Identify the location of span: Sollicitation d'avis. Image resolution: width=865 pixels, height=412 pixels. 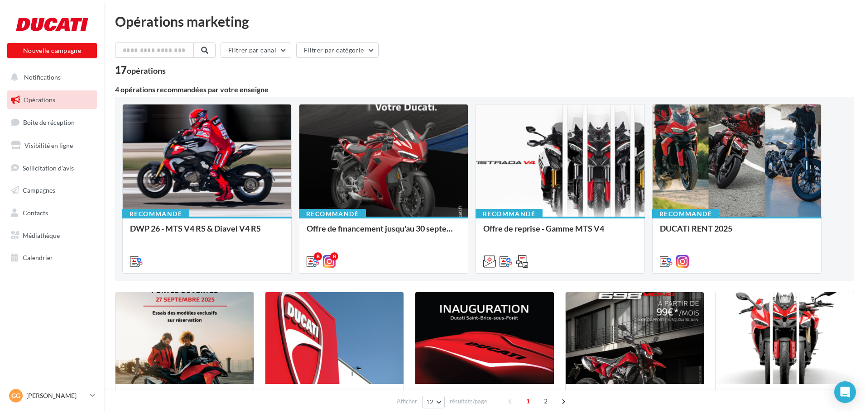
(48, 167).